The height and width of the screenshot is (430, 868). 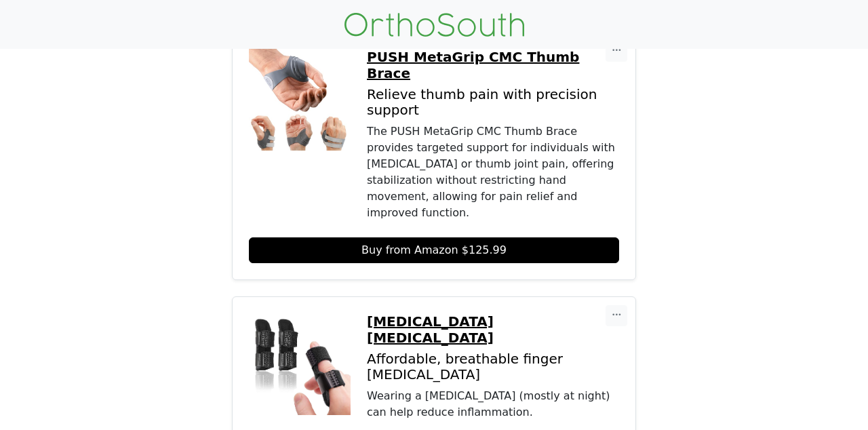 What do you see at coordinates (493, 65) in the screenshot?
I see `p: PUSH MetaGrip CMC Thumb Brace` at bounding box center [493, 65].